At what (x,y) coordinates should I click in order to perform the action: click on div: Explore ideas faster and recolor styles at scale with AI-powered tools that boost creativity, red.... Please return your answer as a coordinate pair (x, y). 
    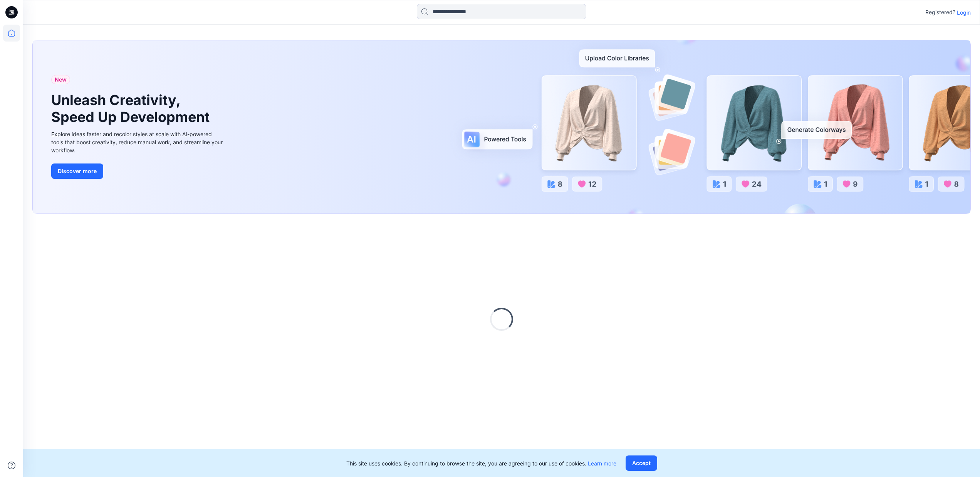
    Looking at the image, I should click on (138, 142).